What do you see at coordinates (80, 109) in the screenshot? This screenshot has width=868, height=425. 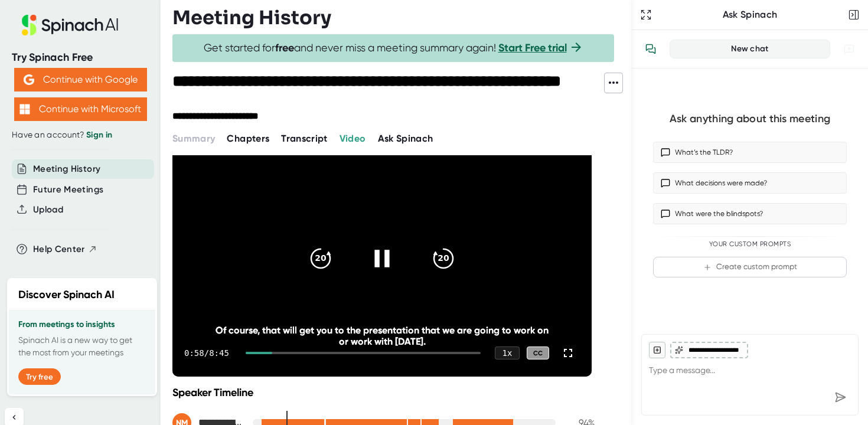 I see `a: Continue with Microsoft` at bounding box center [80, 109].